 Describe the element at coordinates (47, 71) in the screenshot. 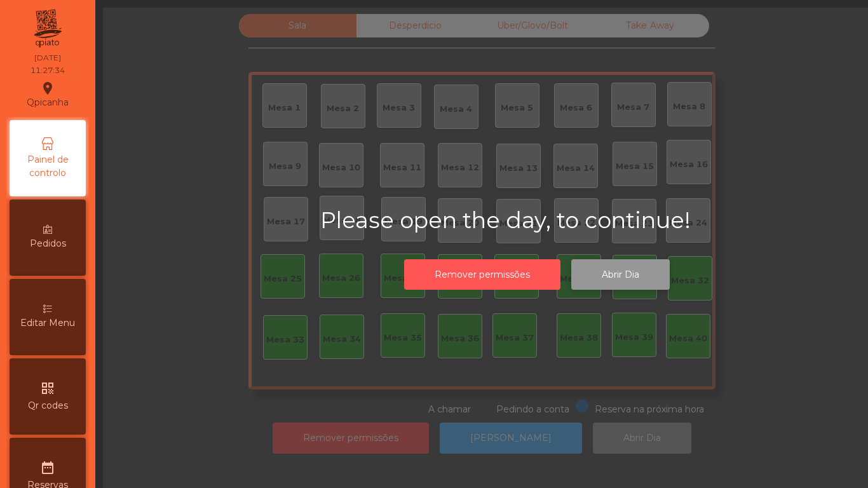

I see `div: 11:27:34` at that location.